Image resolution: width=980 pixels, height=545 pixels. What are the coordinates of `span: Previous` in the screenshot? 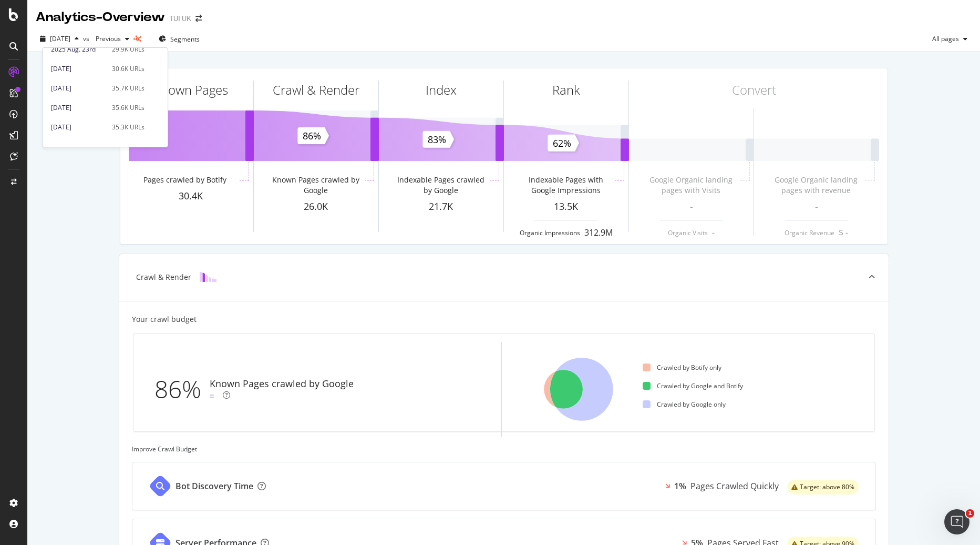 It's located at (106, 39).